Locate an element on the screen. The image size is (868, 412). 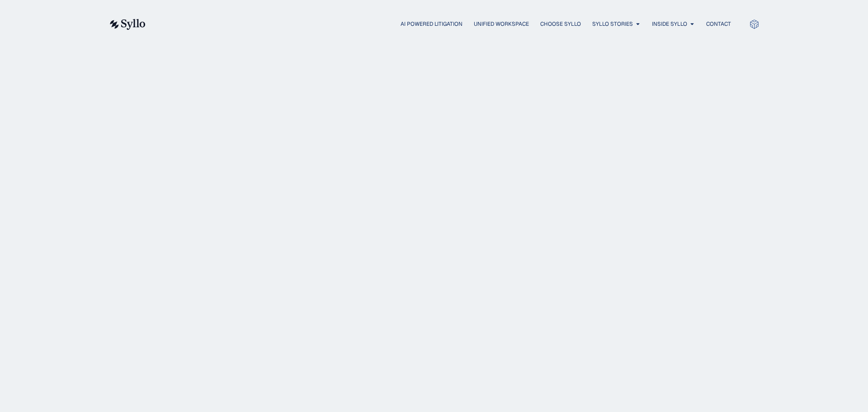
span: Unified Workspace is located at coordinates (502, 24).